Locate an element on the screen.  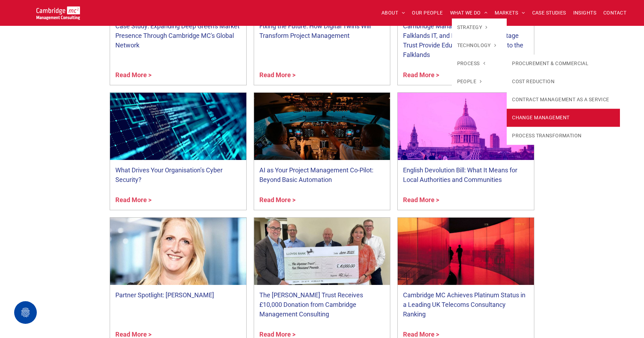
span: TECHNOLOGY is located at coordinates (476, 45).